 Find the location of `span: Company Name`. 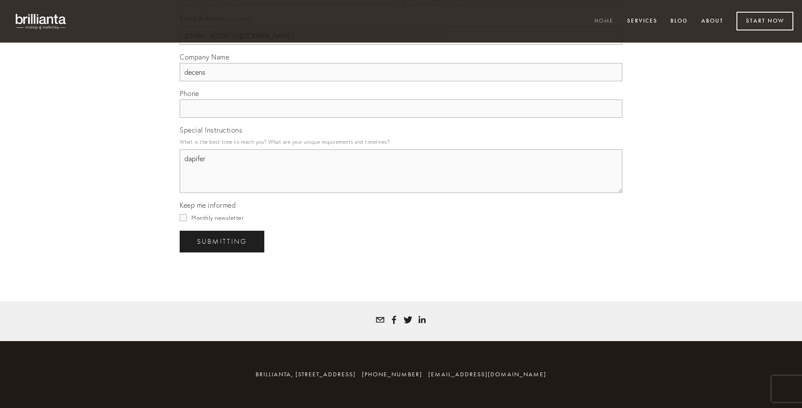

span: Company Name is located at coordinates (204, 57).